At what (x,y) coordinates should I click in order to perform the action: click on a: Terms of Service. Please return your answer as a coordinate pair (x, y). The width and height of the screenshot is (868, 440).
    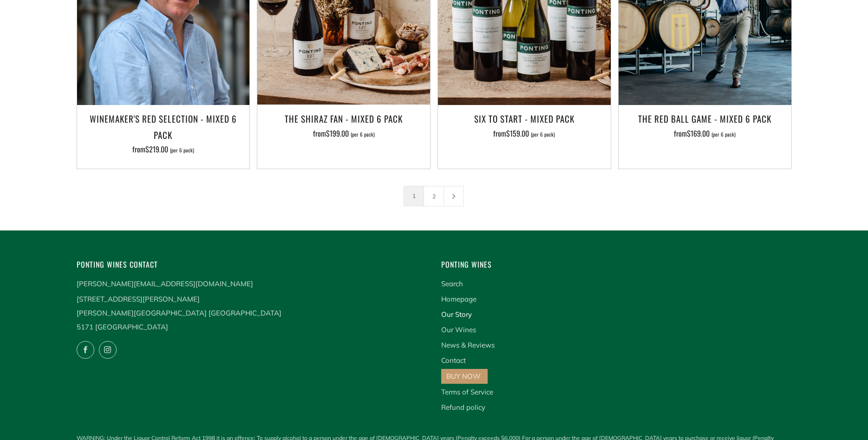
    Looking at the image, I should click on (467, 392).